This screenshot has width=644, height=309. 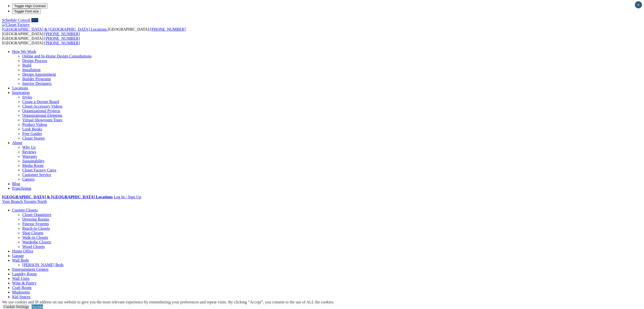 What do you see at coordinates (24, 52) in the screenshot?
I see `a: How We Work` at bounding box center [24, 52].